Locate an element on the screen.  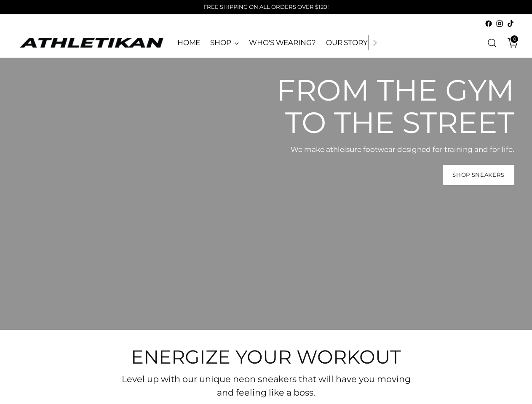
a: WHO'S WEARING? is located at coordinates (282, 43).